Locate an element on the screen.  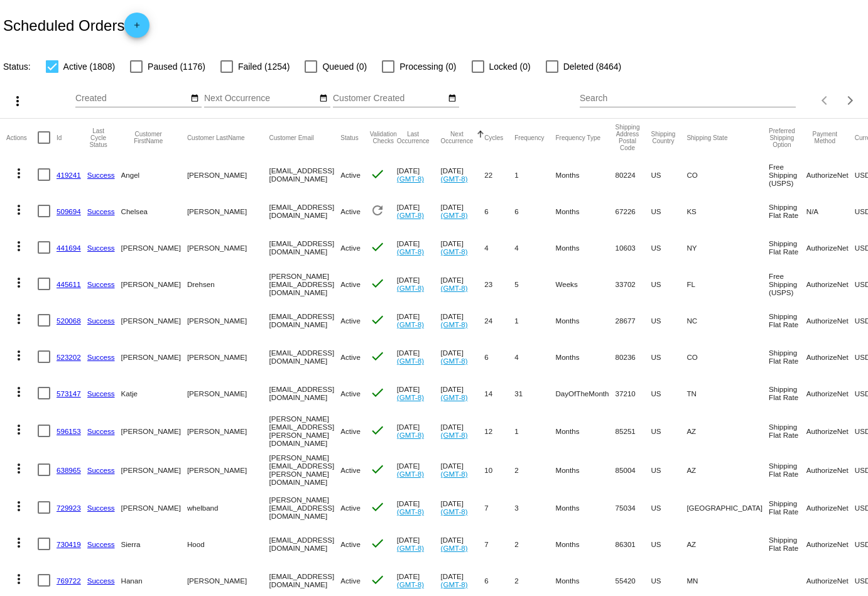
button: Change sorting for CustomerEmail is located at coordinates (291, 138).